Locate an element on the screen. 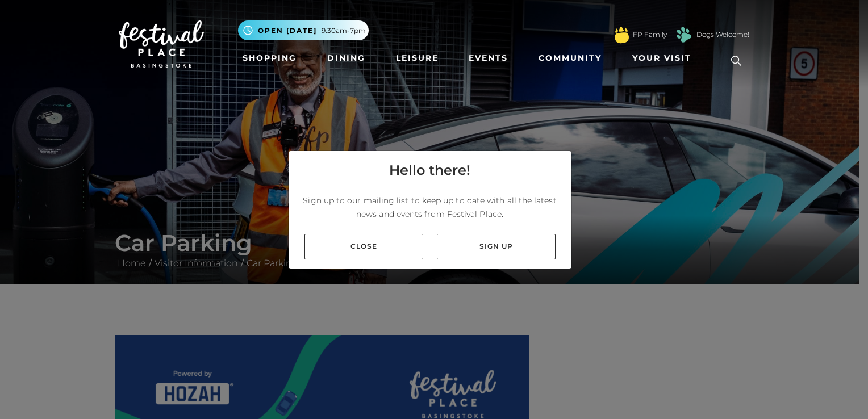 This screenshot has width=868, height=419. h4: Hello there! is located at coordinates (430, 171).